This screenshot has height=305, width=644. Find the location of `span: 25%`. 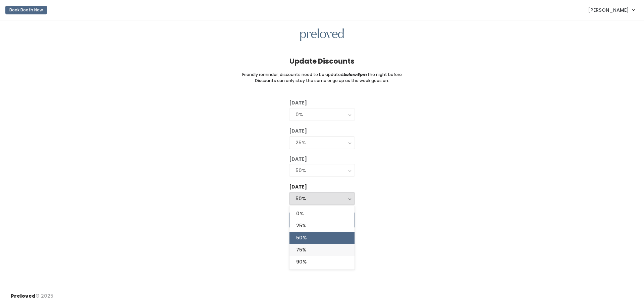

span: 25% is located at coordinates (302, 226).